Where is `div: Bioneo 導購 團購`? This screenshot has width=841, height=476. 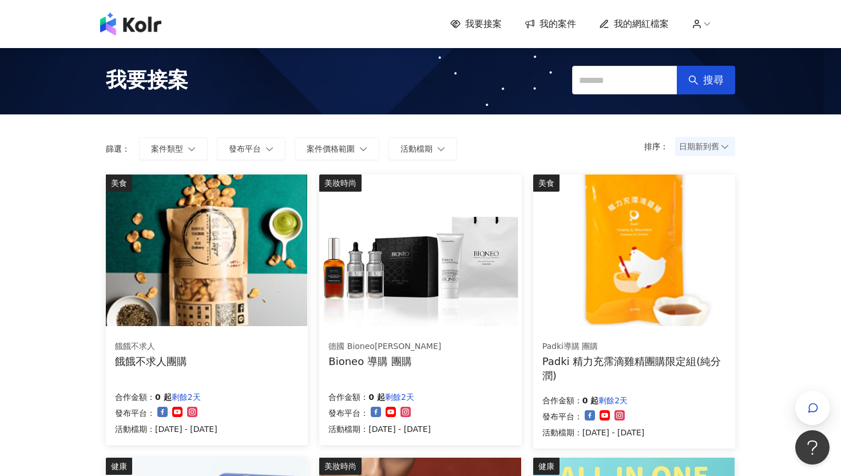 div: Bioneo 導購 團購 is located at coordinates (384, 361).